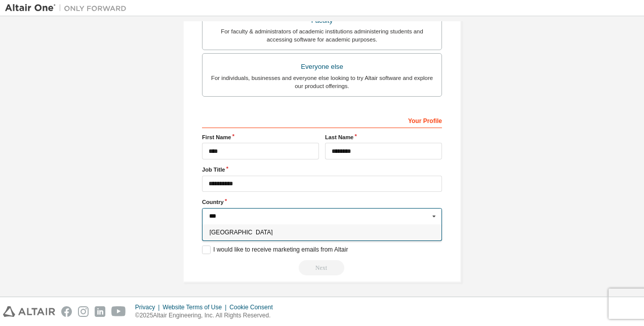 The width and height of the screenshot is (644, 326). I want to click on div: Cookie Consent, so click(254, 307).